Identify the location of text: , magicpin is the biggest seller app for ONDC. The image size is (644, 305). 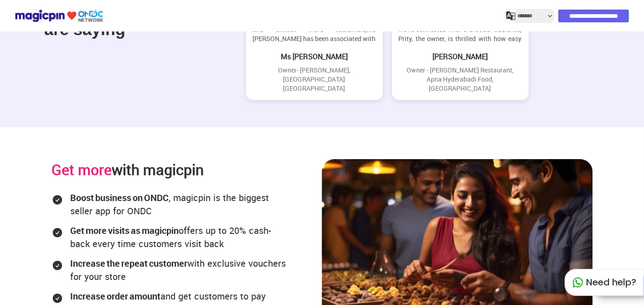
(170, 204).